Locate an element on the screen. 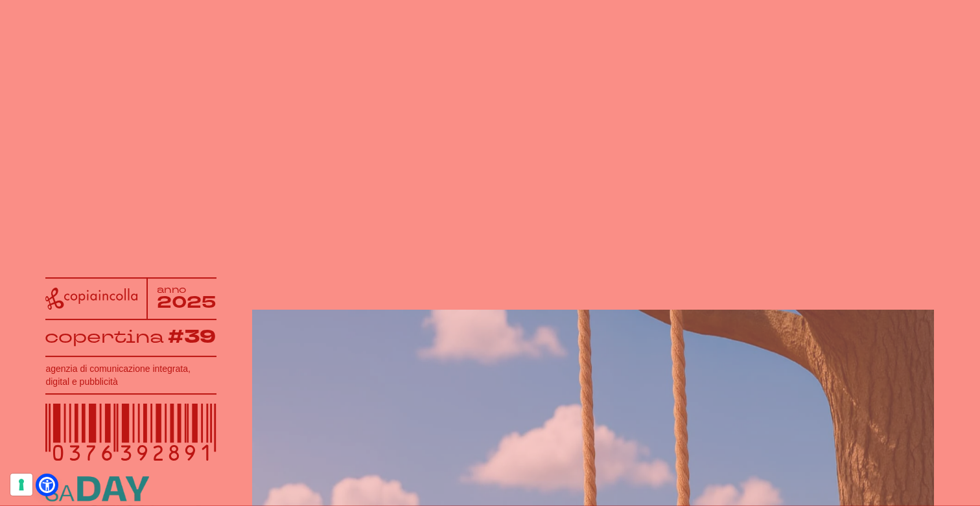  button: Le tue preferenze relative al consenso per le tecnologie di tracciamento is located at coordinates (21, 485).